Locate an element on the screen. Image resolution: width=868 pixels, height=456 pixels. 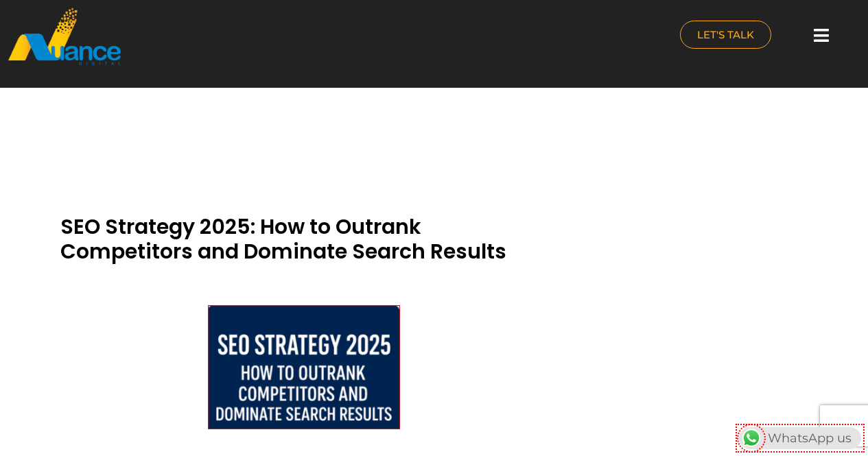
img: nuance-qatar_logo is located at coordinates (64, 37).